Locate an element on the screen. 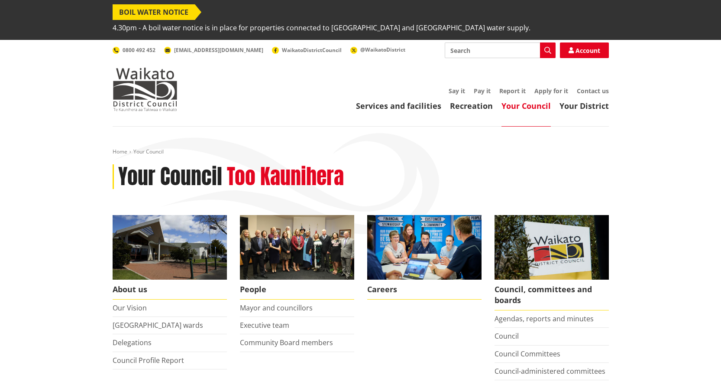 This screenshot has height=382, width=721. a: Recreation is located at coordinates (471, 106).